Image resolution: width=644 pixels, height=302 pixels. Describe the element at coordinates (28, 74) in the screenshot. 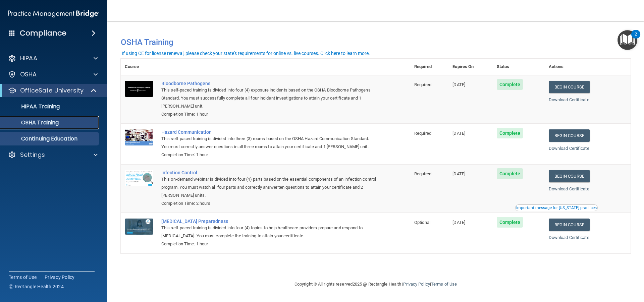

I see `p: OSHA` at that location.